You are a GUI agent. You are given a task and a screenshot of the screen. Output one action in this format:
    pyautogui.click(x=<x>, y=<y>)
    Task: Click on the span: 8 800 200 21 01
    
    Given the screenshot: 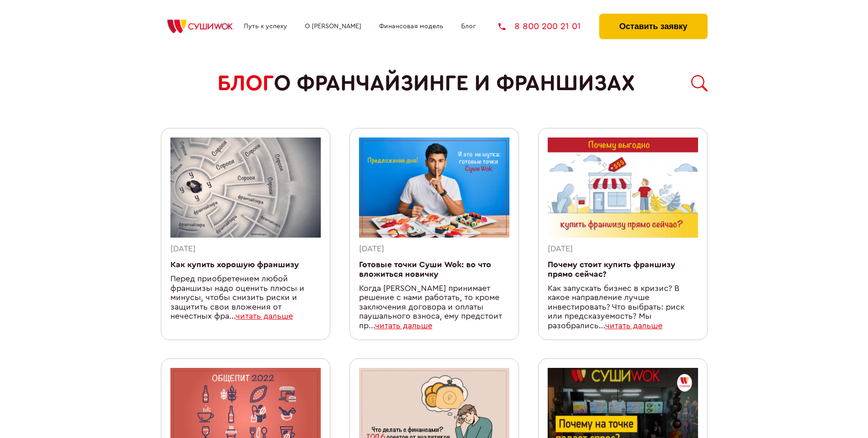 What is the action you would take?
    pyautogui.click(x=548, y=26)
    